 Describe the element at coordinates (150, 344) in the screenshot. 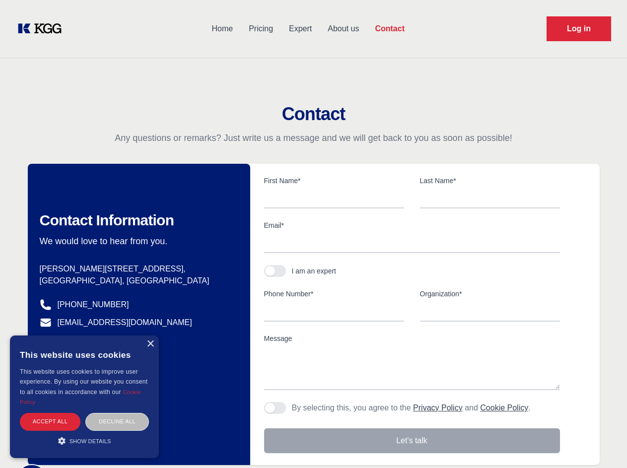

I see `div: Close` at that location.